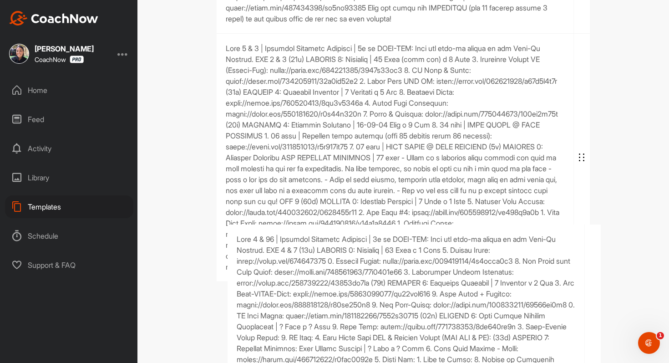 This screenshot has height=363, width=669. Describe the element at coordinates (69, 265) in the screenshot. I see `div: Support & FAQ` at that location.